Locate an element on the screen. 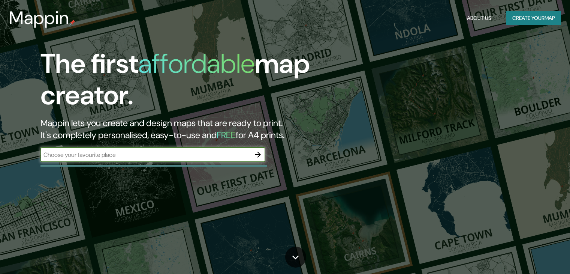  input: Choose your favourite place is located at coordinates (145, 154).